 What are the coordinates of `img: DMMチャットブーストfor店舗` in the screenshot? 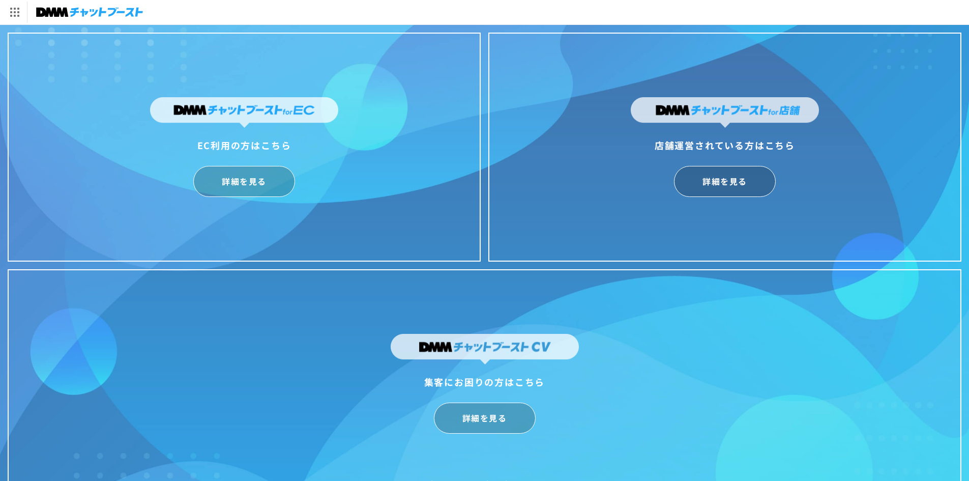 It's located at (725, 112).